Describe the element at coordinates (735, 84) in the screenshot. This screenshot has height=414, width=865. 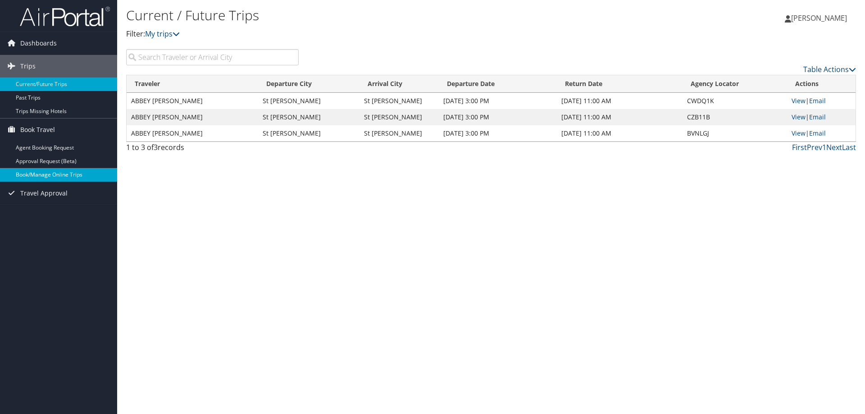
I see `th: Agency Locator: activate to sort column ascending` at that location.